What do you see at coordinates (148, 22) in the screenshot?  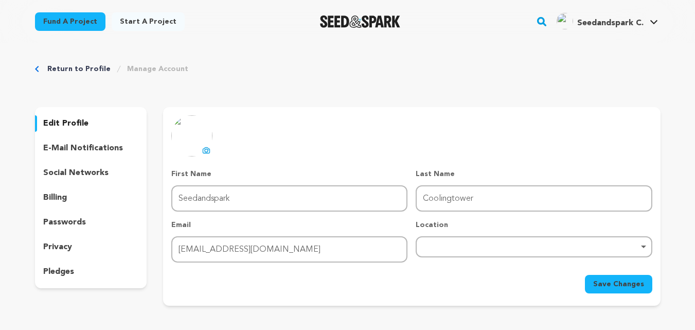 I see `a: Start a project` at bounding box center [148, 22].